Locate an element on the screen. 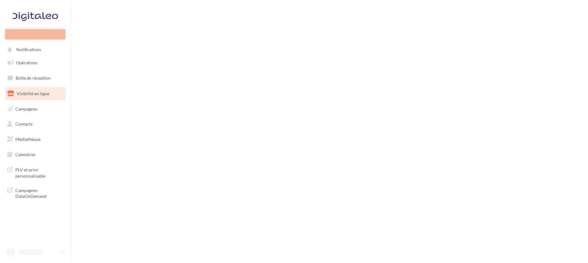 This screenshot has height=263, width=588. span: Campagnes is located at coordinates (26, 108).